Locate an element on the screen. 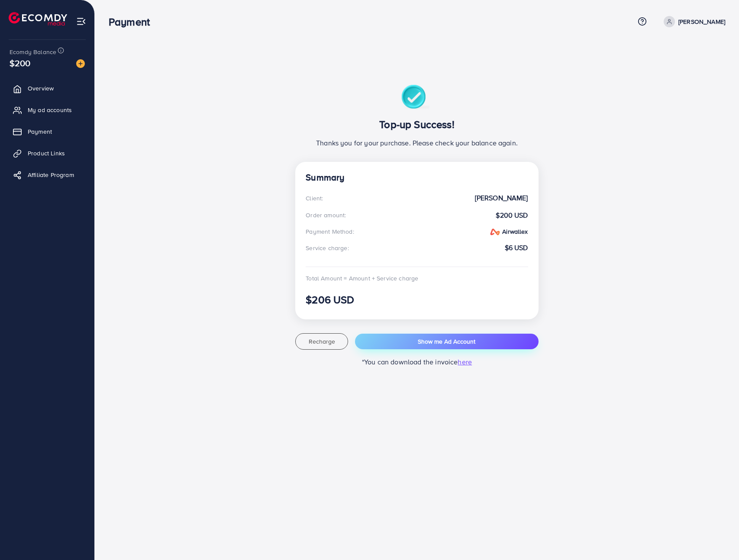  a: Payment is located at coordinates (47, 131).